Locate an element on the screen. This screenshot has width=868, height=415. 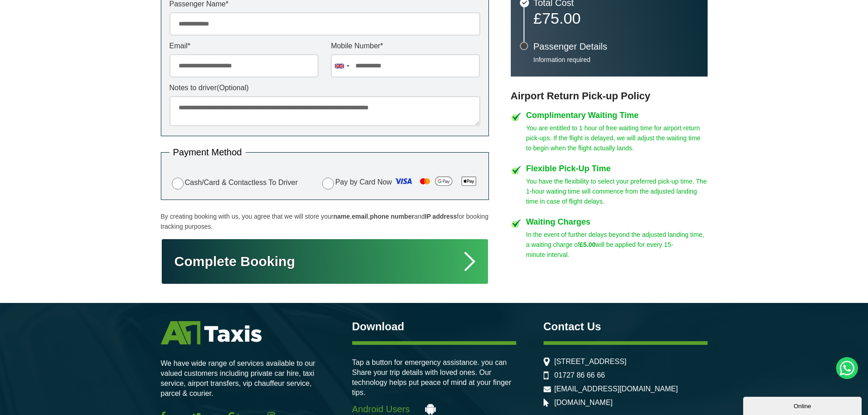
label: Pay by Card Now is located at coordinates (400, 183).